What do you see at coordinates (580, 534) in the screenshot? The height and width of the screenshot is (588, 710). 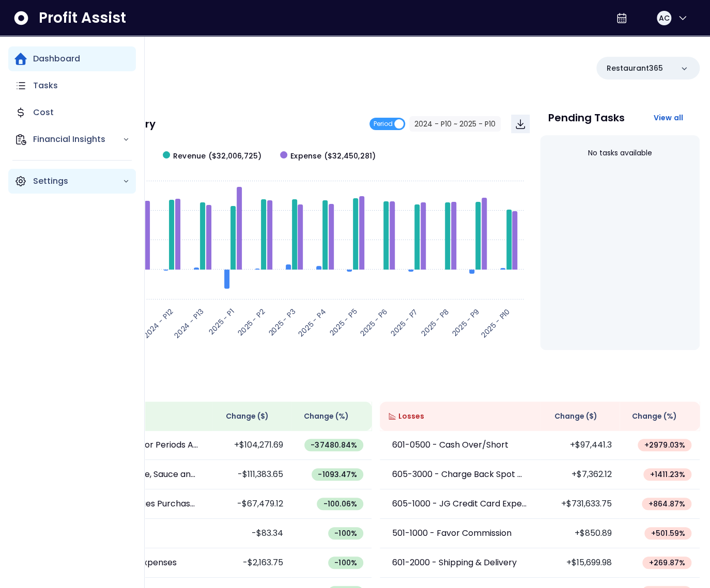 I see `td: +$850.89` at bounding box center [580, 534].